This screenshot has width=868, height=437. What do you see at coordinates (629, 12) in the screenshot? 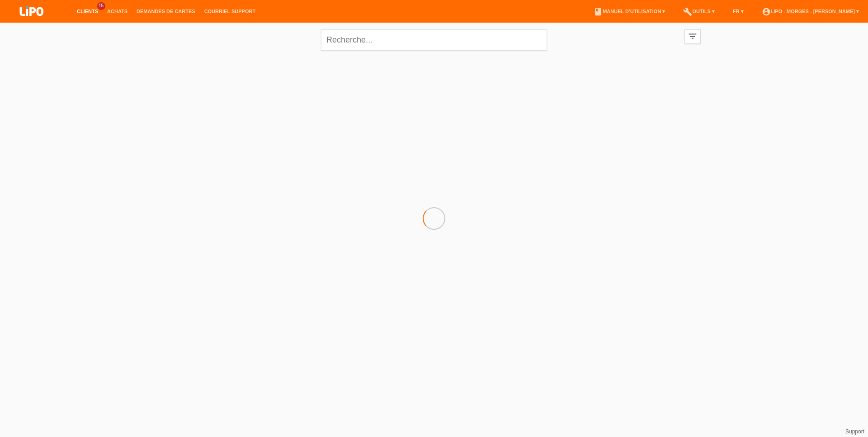
I see `a: bookManuel d’utilisation ▾` at bounding box center [629, 12].